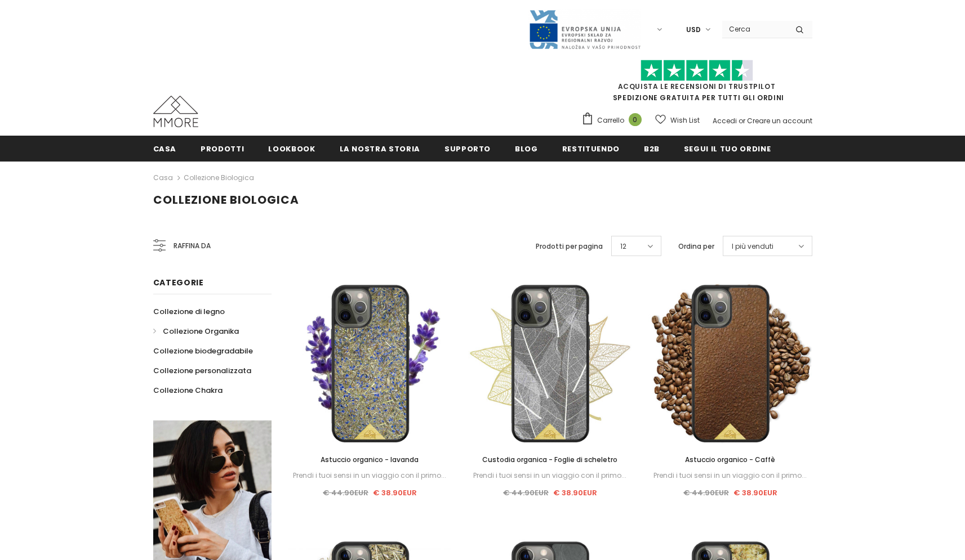  What do you see at coordinates (196, 331) in the screenshot?
I see `a: Collezione Organika` at bounding box center [196, 331].